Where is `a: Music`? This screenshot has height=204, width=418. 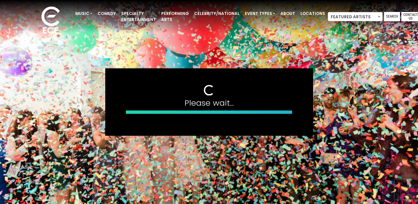
a: Music is located at coordinates (84, 14).